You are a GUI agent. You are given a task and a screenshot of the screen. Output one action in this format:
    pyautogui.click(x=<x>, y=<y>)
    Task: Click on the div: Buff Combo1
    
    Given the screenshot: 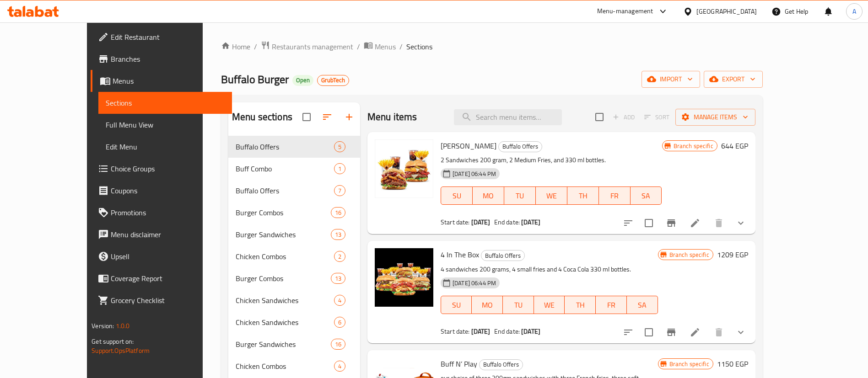 What is the action you would take?
    pyautogui.click(x=294, y=168)
    